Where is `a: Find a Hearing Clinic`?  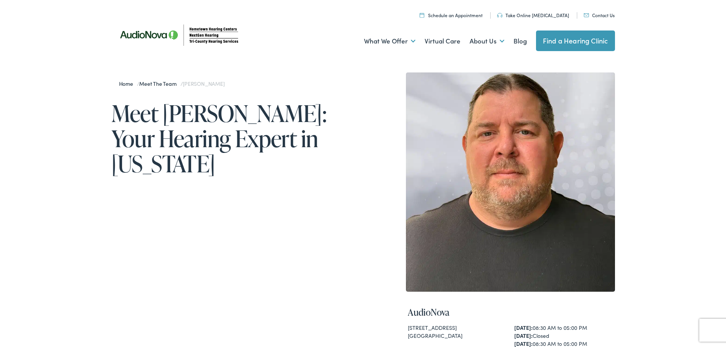
a: Find a Hearing Clinic is located at coordinates (575, 41).